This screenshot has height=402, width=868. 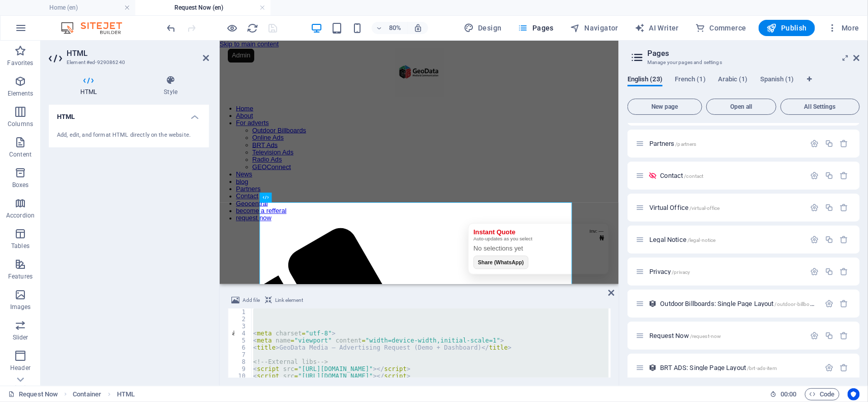 What do you see at coordinates (725, 335) in the screenshot?
I see `div: Request Now/request-now` at bounding box center [725, 335].